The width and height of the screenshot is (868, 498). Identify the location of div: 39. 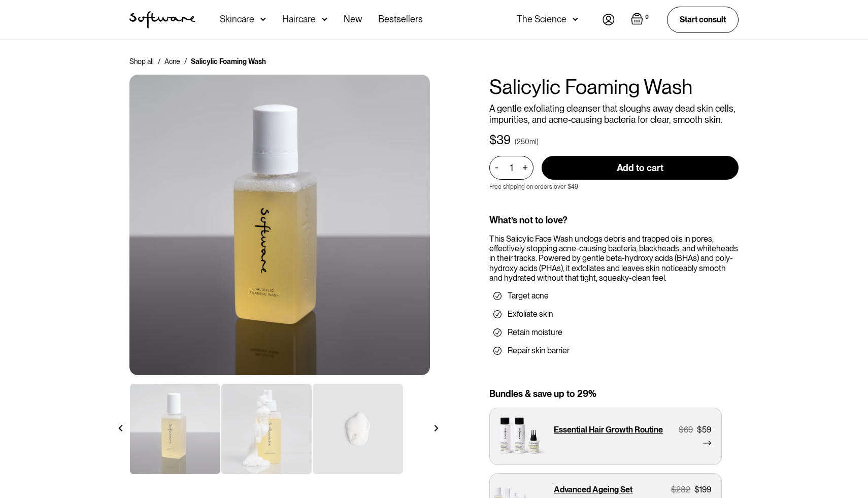
(504, 140).